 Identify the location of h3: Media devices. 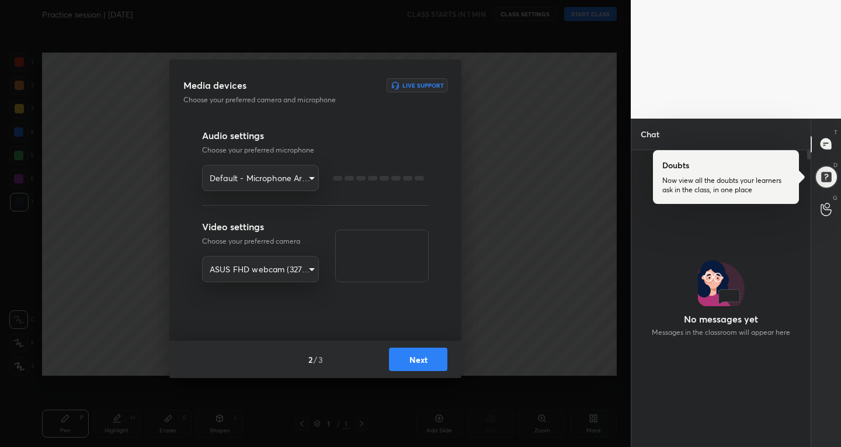
(215, 85).